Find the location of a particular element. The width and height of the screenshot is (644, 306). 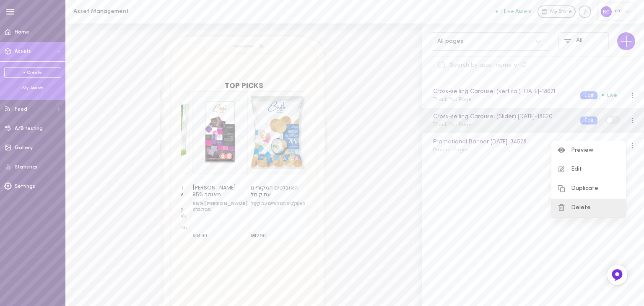

div: All pages is located at coordinates (450, 41).